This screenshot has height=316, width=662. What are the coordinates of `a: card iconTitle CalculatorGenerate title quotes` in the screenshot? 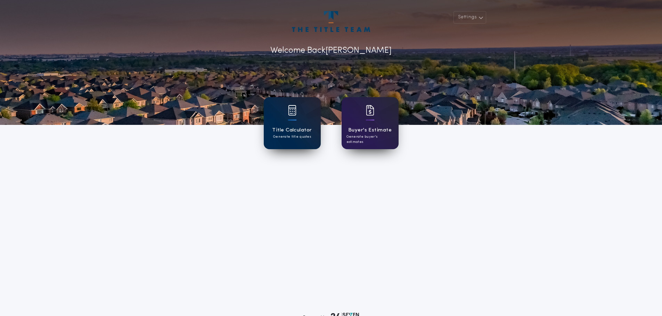 It's located at (292, 123).